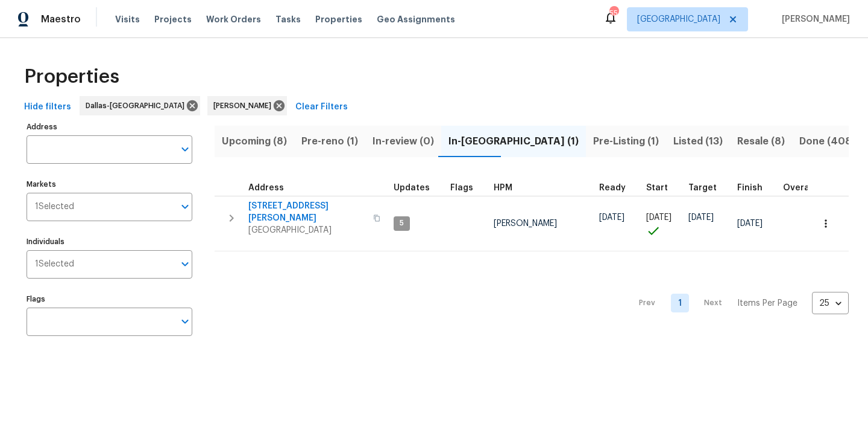 Image resolution: width=868 pixels, height=423 pixels. What do you see at coordinates (768, 303) in the screenshot?
I see `p: Items Per Page` at bounding box center [768, 303].